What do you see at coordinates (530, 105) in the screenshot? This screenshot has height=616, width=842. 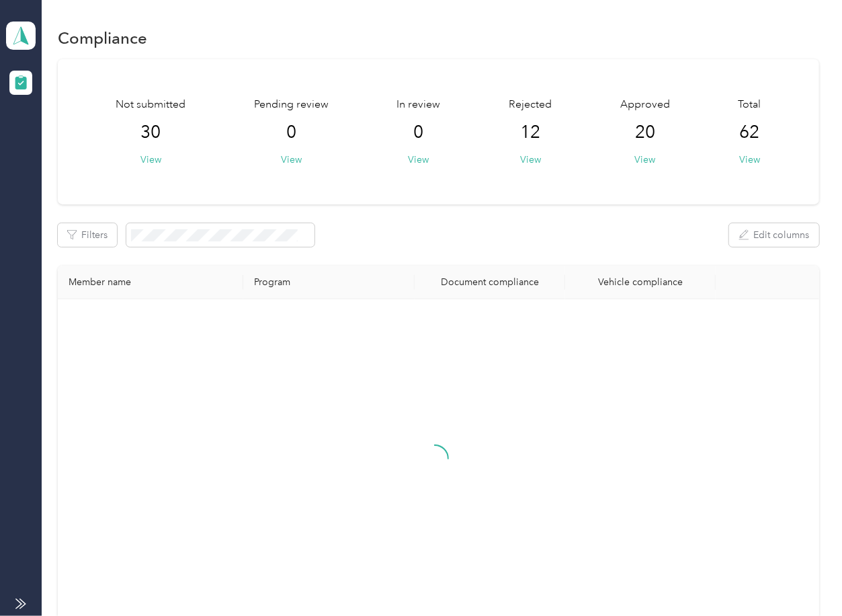 I see `span: Rejected` at bounding box center [530, 105].